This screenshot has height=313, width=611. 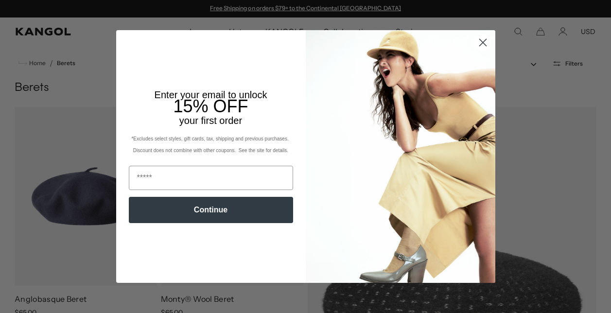 What do you see at coordinates (401, 157) in the screenshot?
I see `img: 93be19ad-e773-4382-80b9-c9d740c9197f.jpeg` at bounding box center [401, 157].